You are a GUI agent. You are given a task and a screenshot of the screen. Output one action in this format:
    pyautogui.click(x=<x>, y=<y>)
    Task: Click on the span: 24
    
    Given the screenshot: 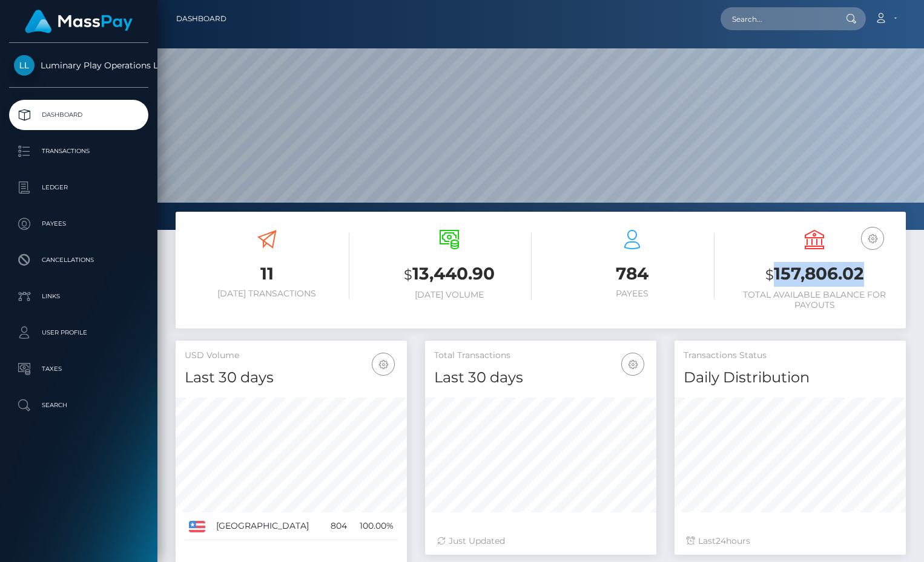 What is the action you would take?
    pyautogui.click(x=720, y=541)
    